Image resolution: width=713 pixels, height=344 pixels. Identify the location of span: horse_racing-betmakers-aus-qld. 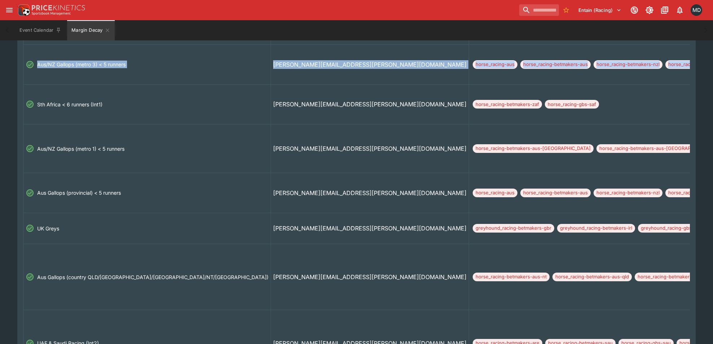
(592, 277).